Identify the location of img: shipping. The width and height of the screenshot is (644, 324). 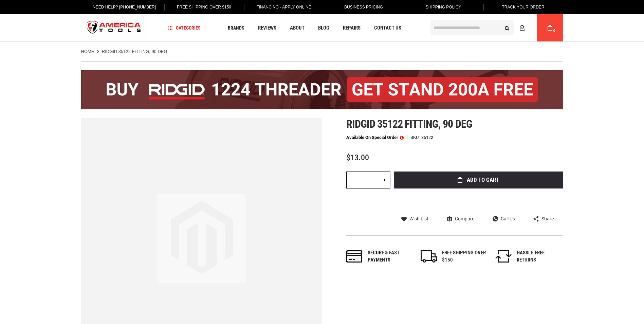
(429, 256).